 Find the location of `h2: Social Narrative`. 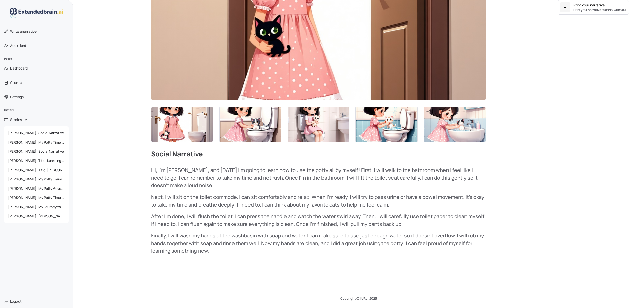

h2: Social Narrative is located at coordinates (319, 155).